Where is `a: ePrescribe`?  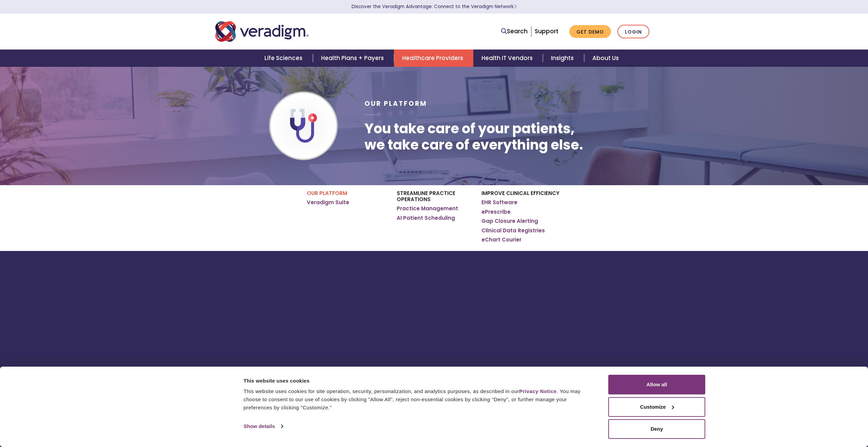
a: ePrescribe is located at coordinates (496, 212).